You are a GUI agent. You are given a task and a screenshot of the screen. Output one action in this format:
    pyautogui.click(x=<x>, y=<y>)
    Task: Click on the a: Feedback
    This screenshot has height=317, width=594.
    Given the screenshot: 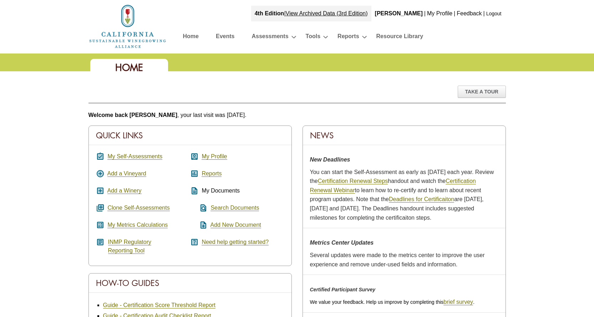 What is the action you would take?
    pyautogui.click(x=469, y=13)
    